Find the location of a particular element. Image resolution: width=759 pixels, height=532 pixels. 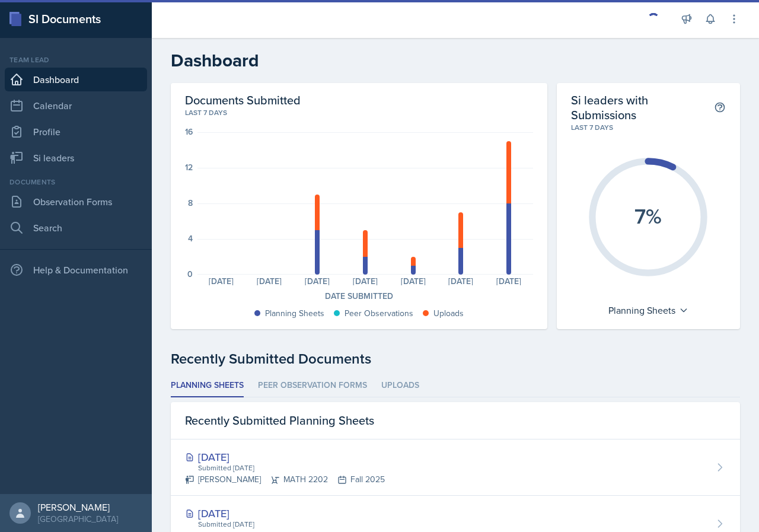

li: Planning Sheets is located at coordinates (207, 385).